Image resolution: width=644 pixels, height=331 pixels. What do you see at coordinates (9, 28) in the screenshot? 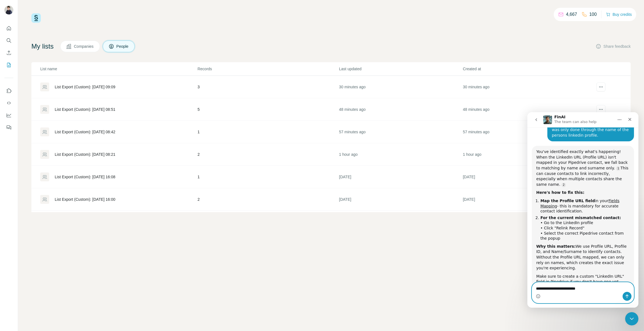
I see `button: Quick start` at bounding box center [9, 28].